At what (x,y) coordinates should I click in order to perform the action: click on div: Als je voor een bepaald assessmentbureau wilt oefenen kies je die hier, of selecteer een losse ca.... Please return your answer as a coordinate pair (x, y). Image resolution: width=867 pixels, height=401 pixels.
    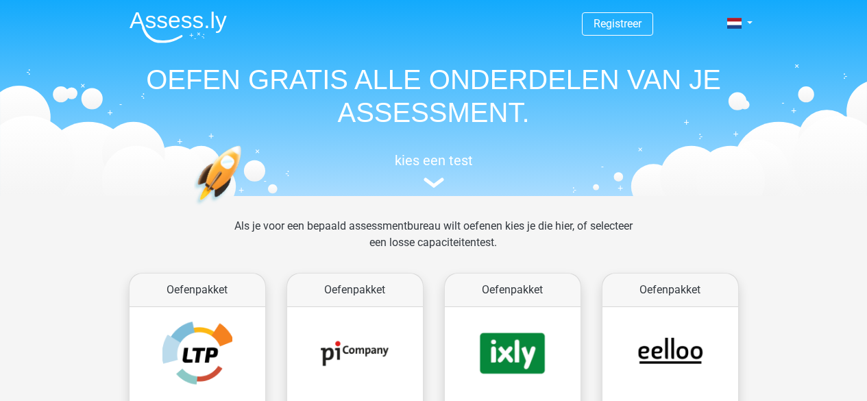
    Looking at the image, I should click on (433, 243).